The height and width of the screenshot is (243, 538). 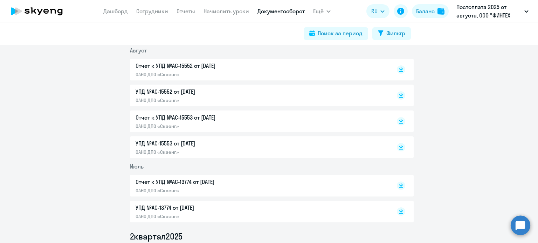 What do you see at coordinates (340, 33) in the screenshot?
I see `div: Поиск за период` at bounding box center [340, 33].